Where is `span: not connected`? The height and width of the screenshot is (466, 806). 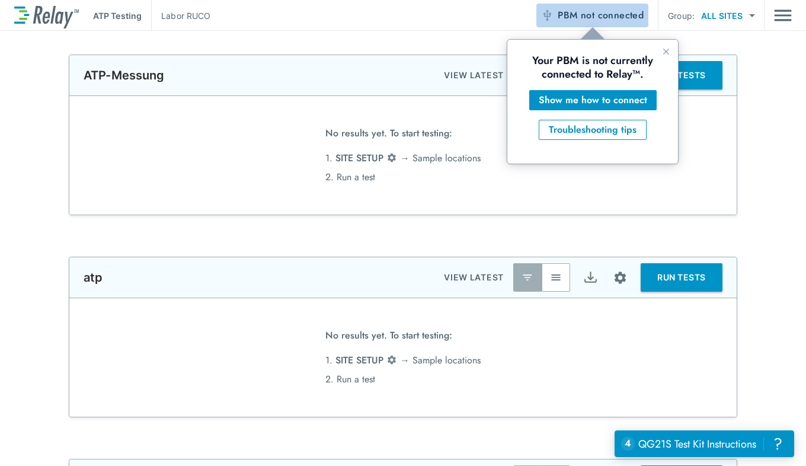 span: not connected is located at coordinates (612, 15).